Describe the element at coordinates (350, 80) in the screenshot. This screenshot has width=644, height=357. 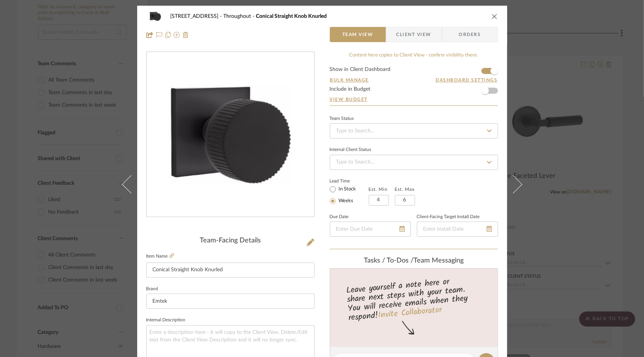
I see `button: Bulk Manage` at that location.